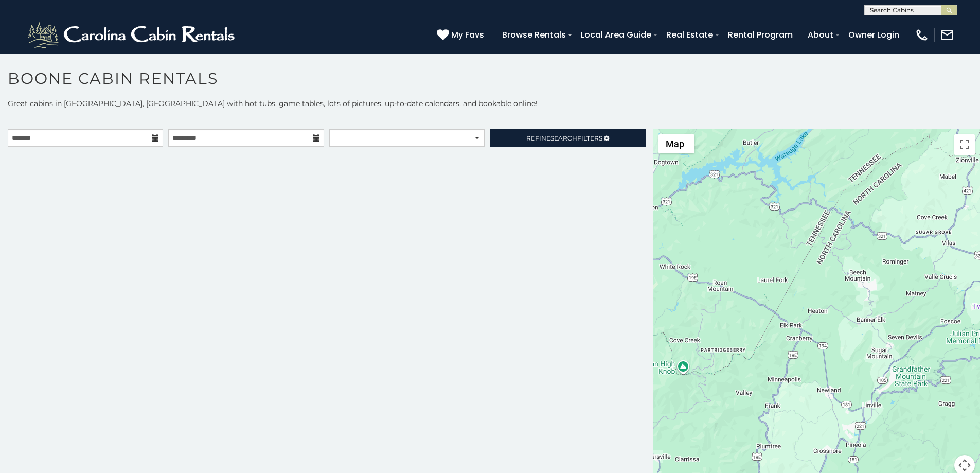 Image resolution: width=980 pixels, height=473 pixels. I want to click on a: Real Estate, so click(690, 34).